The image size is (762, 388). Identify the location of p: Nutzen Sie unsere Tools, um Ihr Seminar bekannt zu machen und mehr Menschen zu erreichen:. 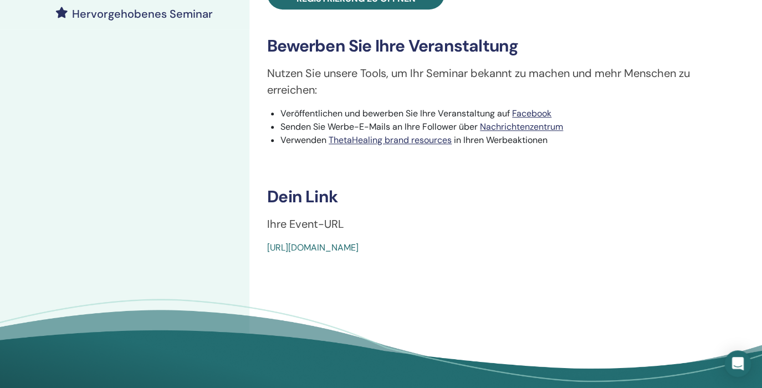
(503, 81).